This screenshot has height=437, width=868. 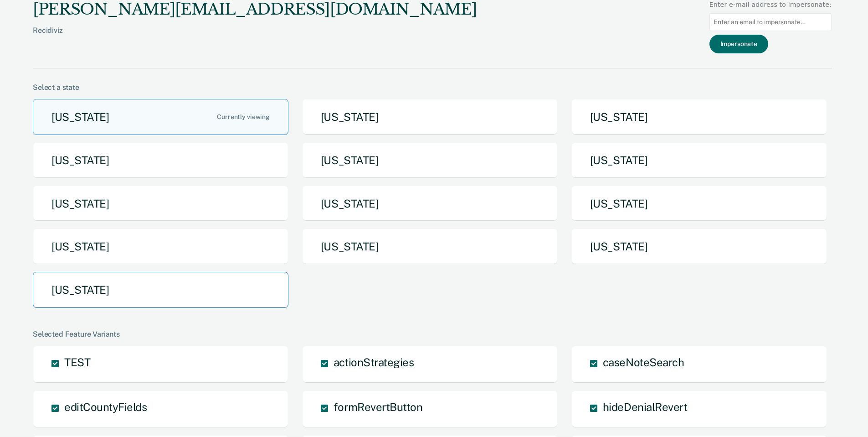 What do you see at coordinates (739, 44) in the screenshot?
I see `button: Impersonate` at bounding box center [739, 44].